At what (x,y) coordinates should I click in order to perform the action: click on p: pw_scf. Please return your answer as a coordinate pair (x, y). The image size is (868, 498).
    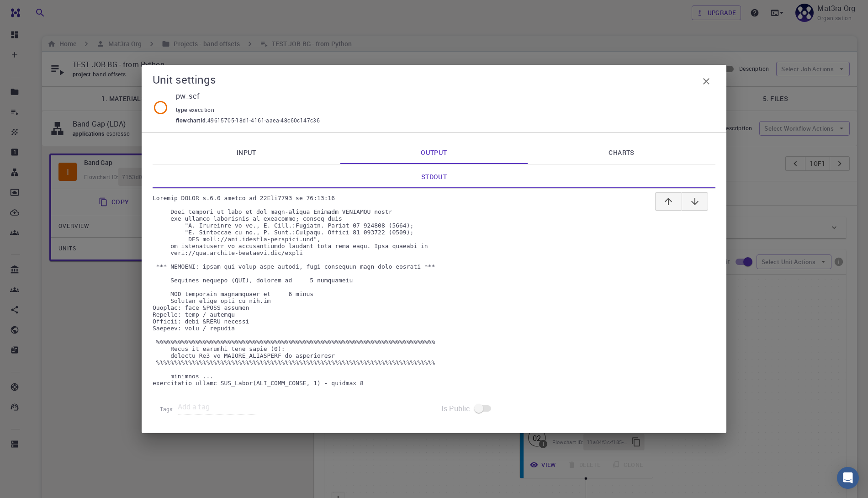
    Looking at the image, I should click on (442, 96).